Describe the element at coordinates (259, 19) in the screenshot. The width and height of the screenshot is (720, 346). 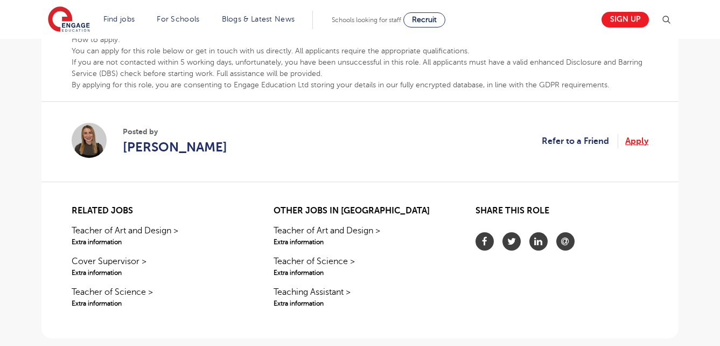
I see `a: Blogs & Latest News` at that location.